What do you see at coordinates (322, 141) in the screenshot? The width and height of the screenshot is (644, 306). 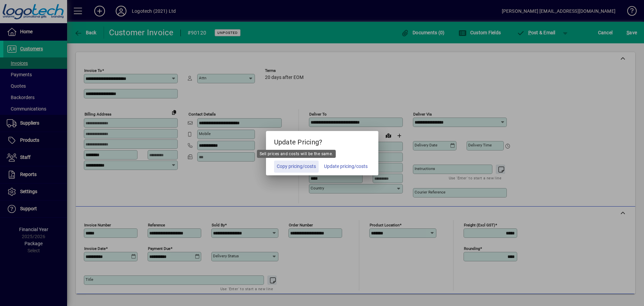 I see `h5: Update Pricing?` at bounding box center [322, 141].